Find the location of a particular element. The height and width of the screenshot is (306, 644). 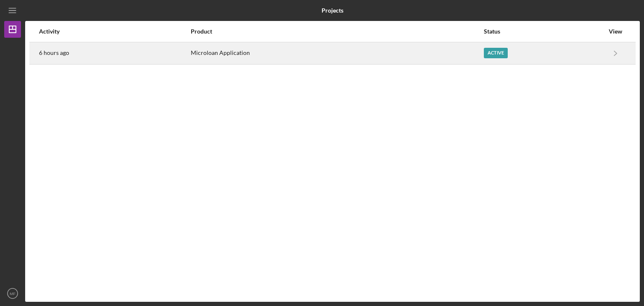

b: Projects is located at coordinates (333, 10).